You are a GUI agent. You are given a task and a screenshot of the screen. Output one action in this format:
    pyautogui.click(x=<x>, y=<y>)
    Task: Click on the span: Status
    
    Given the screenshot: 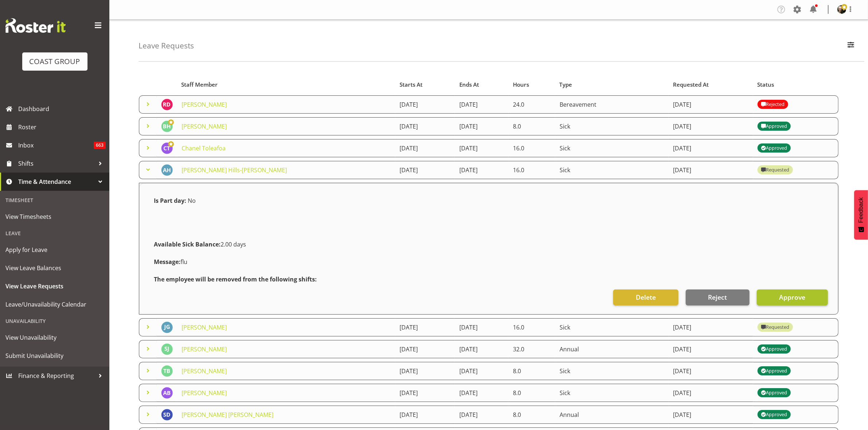 What is the action you would take?
    pyautogui.click(x=765, y=84)
    